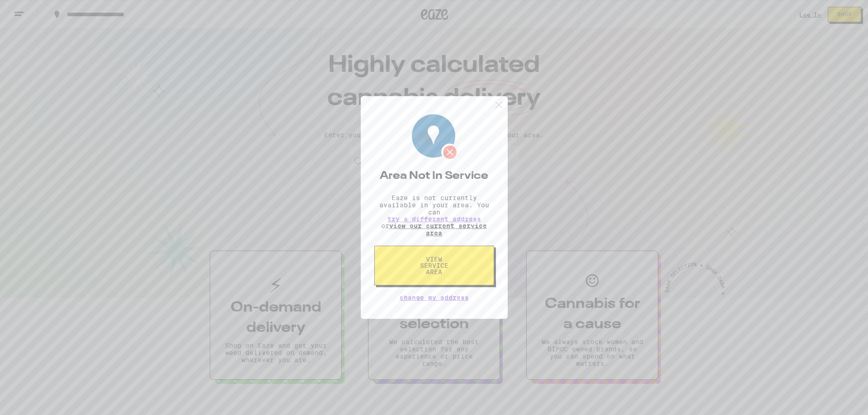 This screenshot has height=415, width=868. I want to click on img: Location, so click(435, 137).